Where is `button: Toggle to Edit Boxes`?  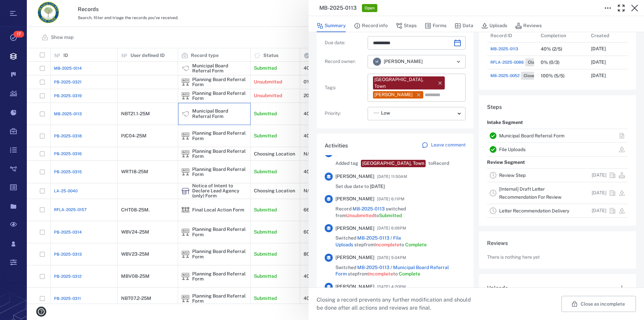 button: Toggle to Edit Boxes is located at coordinates (608, 8).